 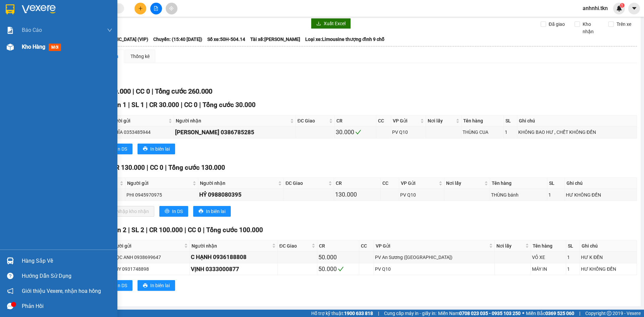 What do you see at coordinates (548, 269) in the screenshot?
I see `div: MÁY IN` at bounding box center [548, 269].